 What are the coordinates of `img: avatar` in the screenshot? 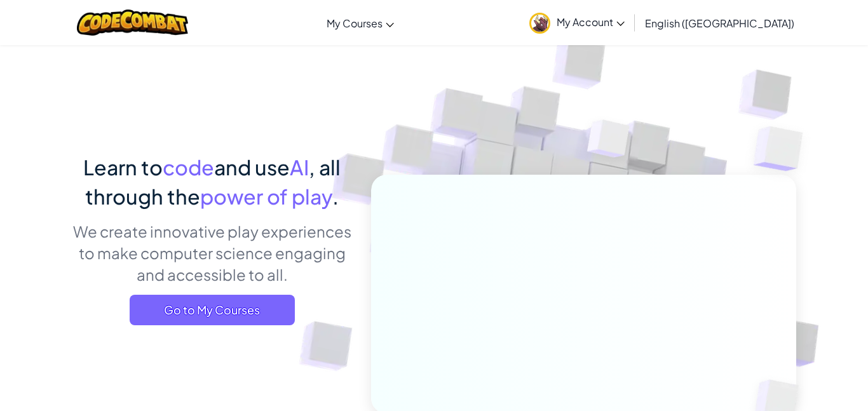 It's located at (539, 23).